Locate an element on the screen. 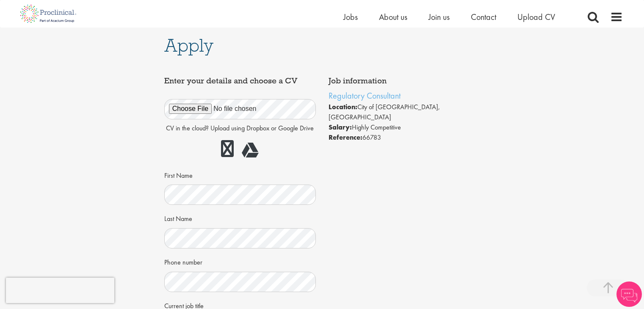 The height and width of the screenshot is (309, 644). span: Upload CV is located at coordinates (536, 17).